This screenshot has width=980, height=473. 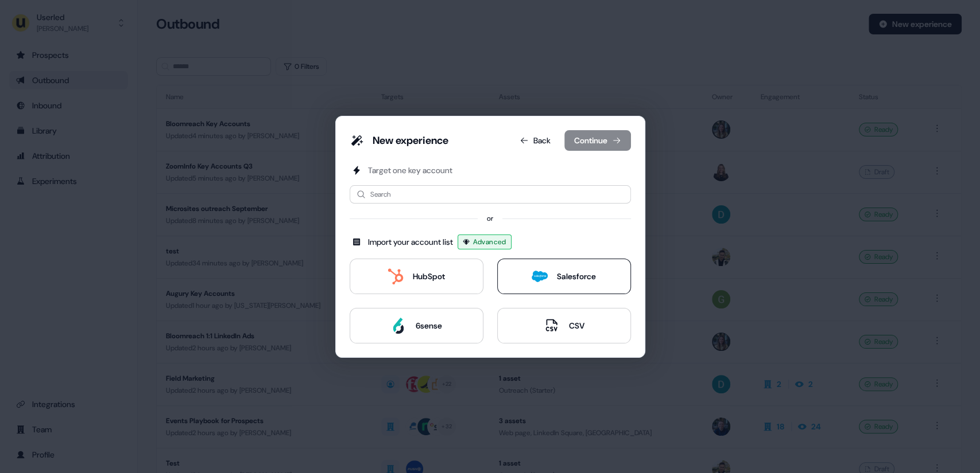 I want to click on div: or, so click(x=490, y=219).